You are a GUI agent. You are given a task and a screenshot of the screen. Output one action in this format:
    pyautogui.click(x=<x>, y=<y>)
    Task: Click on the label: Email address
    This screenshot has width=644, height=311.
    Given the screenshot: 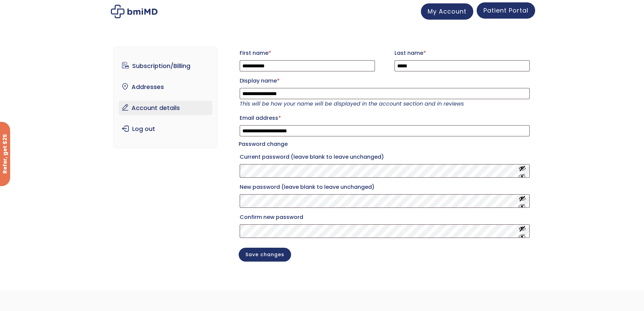 What is the action you would take?
    pyautogui.click(x=385, y=118)
    